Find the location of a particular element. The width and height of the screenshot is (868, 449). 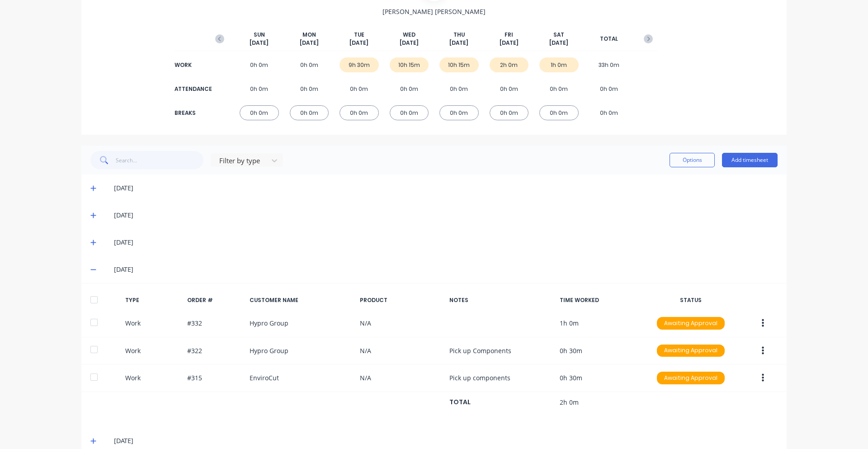

div: CUSTOMER NAME is located at coordinates (301, 301).